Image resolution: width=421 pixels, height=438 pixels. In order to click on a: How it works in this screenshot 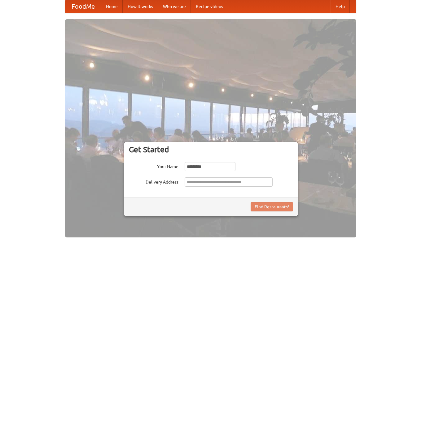, I will do `click(140, 7)`.